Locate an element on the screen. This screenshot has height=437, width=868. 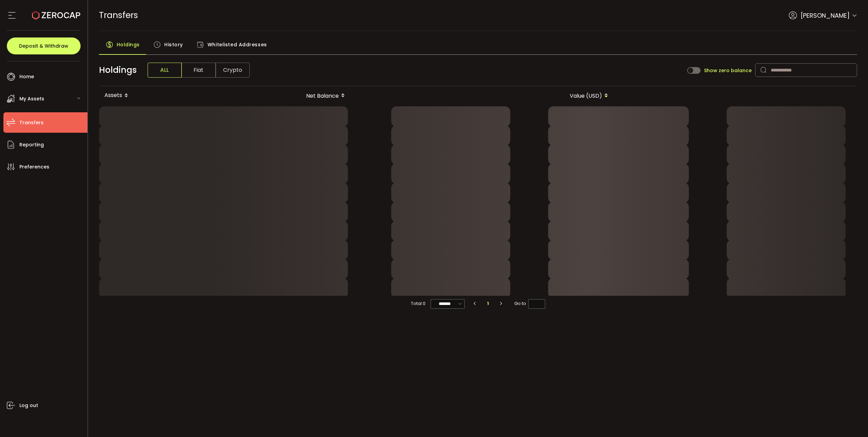
span: My Assets is located at coordinates (31, 98).